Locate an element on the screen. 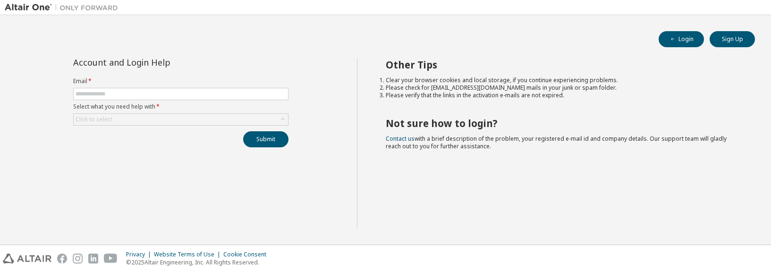  h2: Not sure how to login? is located at coordinates (562, 123).